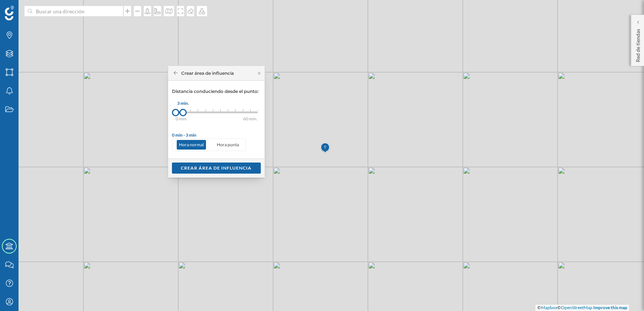  I want to click on div: Crear área de influencia, so click(204, 73).